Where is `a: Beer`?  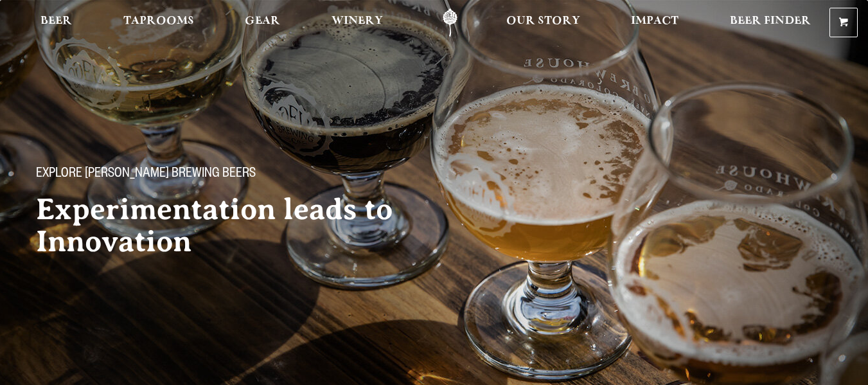
a: Beer is located at coordinates (56, 23).